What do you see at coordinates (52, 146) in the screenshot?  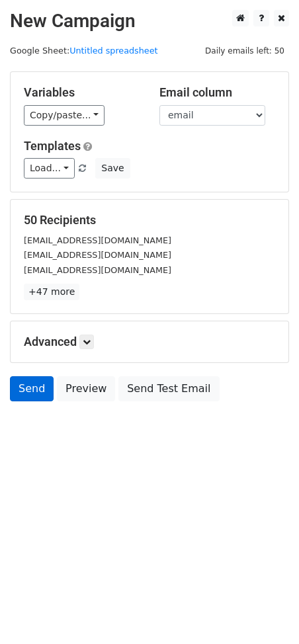 I see `a: Templates` at bounding box center [52, 146].